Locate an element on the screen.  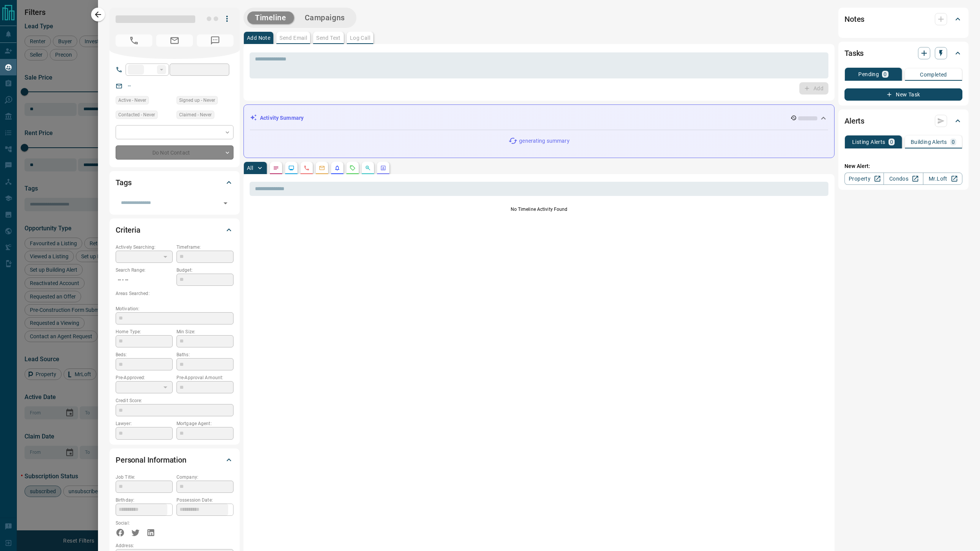
svg: Listing Alerts is located at coordinates (337, 168).